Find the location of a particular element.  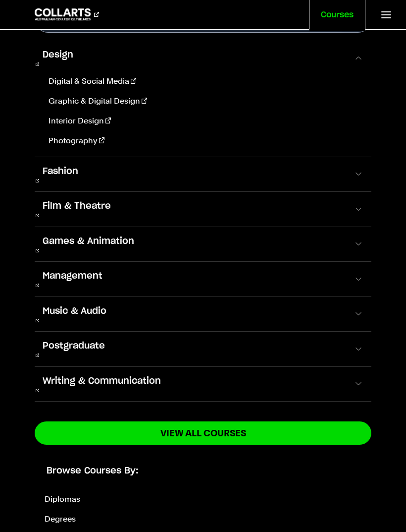

button: Writing & Communication is located at coordinates (203, 384).